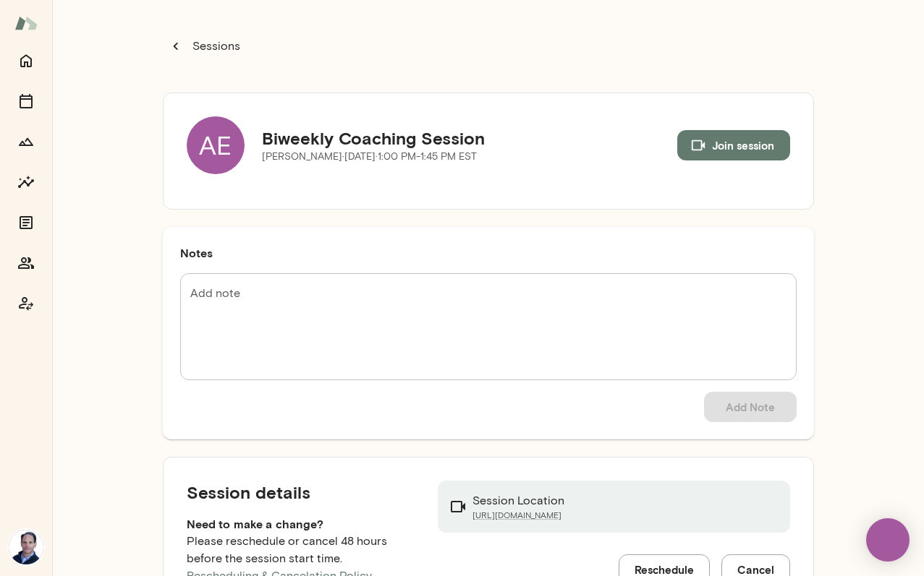 This screenshot has height=576, width=924. I want to click on p: Session Location, so click(518, 501).